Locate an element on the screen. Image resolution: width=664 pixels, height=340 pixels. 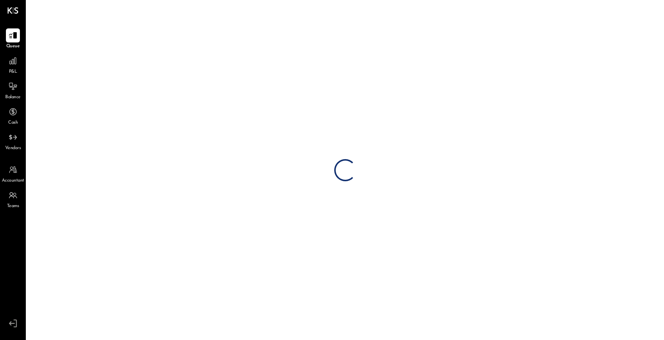
a: P&L is located at coordinates (13, 65).